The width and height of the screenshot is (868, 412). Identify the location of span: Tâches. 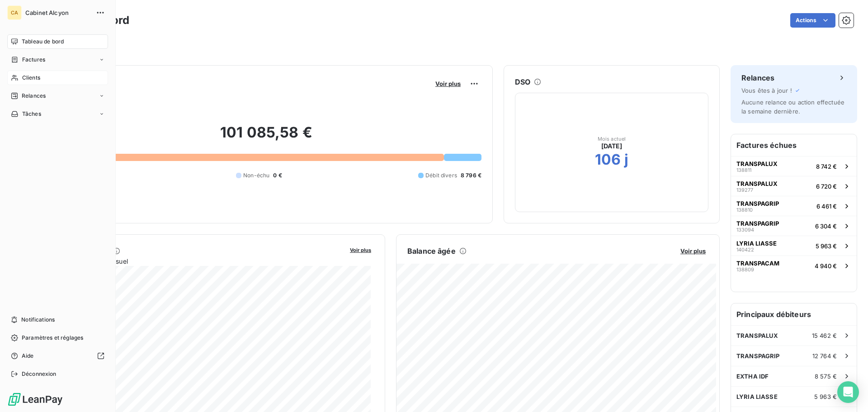
(32, 114).